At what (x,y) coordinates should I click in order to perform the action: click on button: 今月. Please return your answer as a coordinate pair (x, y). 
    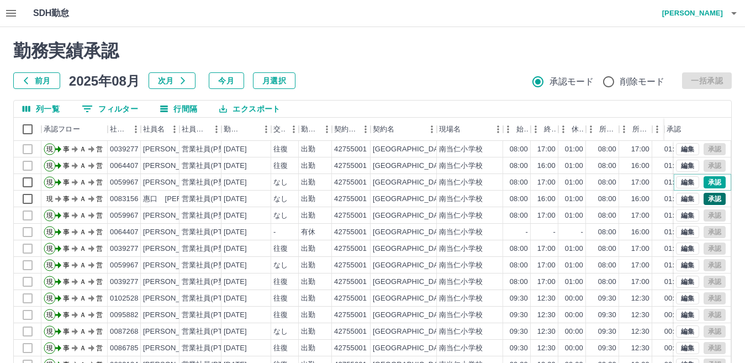
    Looking at the image, I should click on (227, 81).